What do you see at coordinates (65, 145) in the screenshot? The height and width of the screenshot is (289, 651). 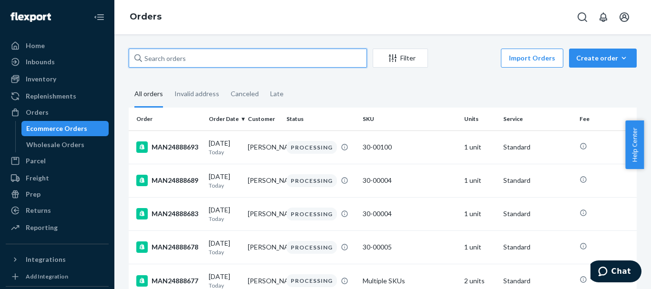 I see `a: Wholesale Orders` at bounding box center [65, 145].